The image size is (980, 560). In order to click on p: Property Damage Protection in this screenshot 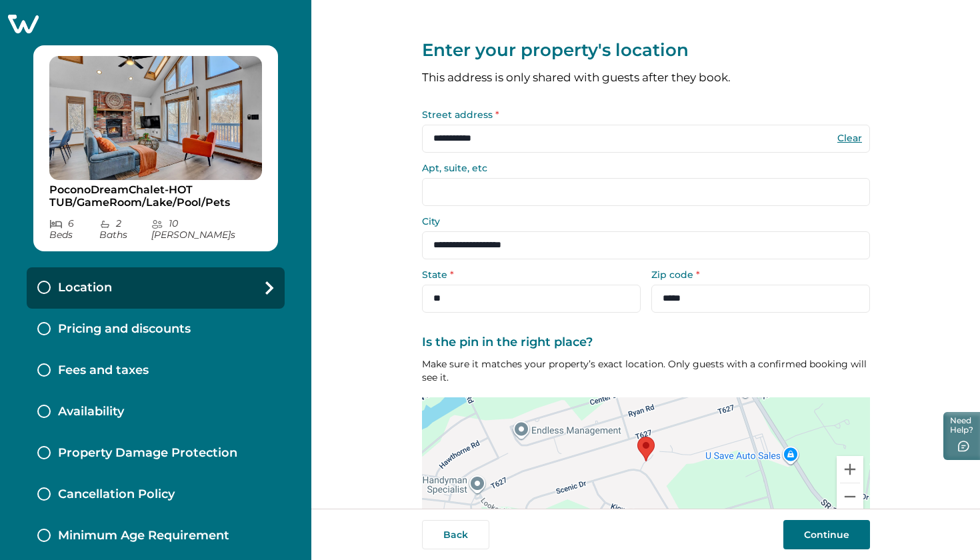, I will do `click(148, 453)`.